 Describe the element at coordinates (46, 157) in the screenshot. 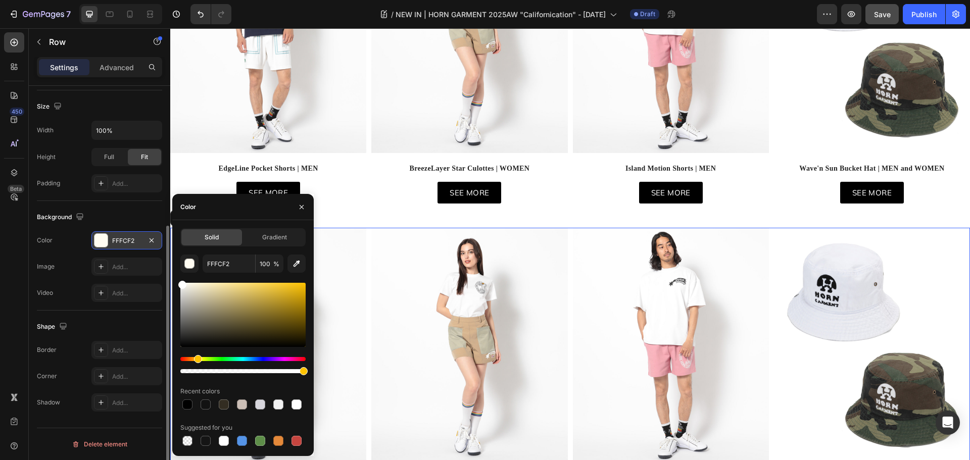

I see `div: Height` at that location.